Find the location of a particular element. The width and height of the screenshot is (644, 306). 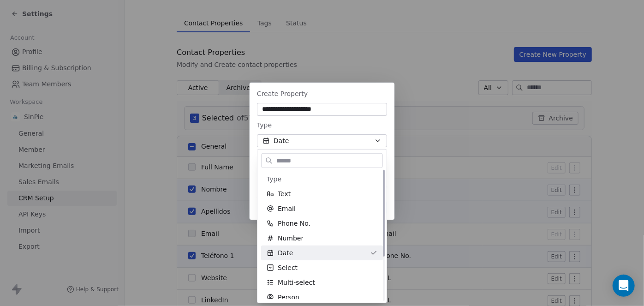

span: Date is located at coordinates (285, 253).